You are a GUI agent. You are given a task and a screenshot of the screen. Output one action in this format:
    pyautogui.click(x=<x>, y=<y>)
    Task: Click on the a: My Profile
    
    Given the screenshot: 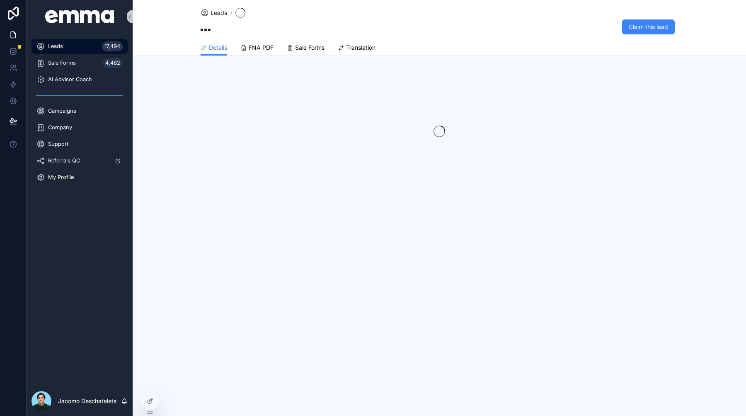 What is the action you would take?
    pyautogui.click(x=80, y=177)
    